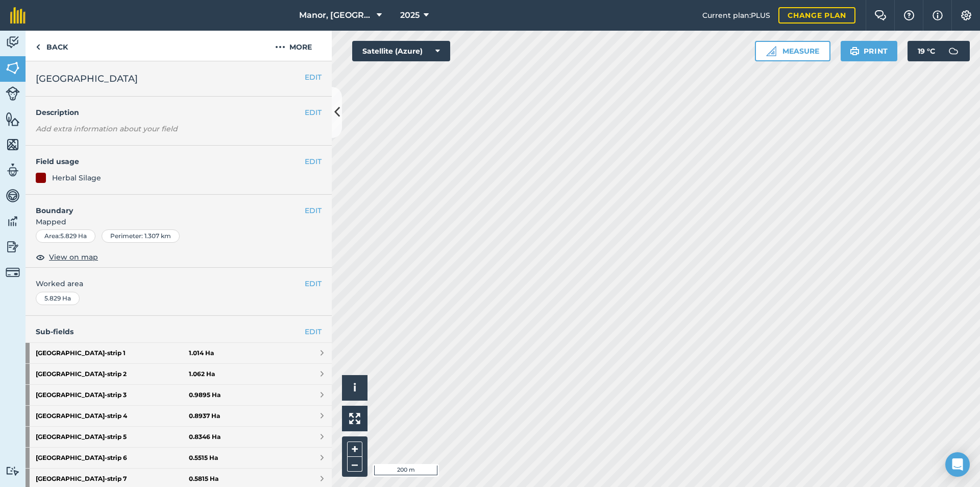 The image size is (980, 487). I want to click on div: Herbal Silage, so click(77, 178).